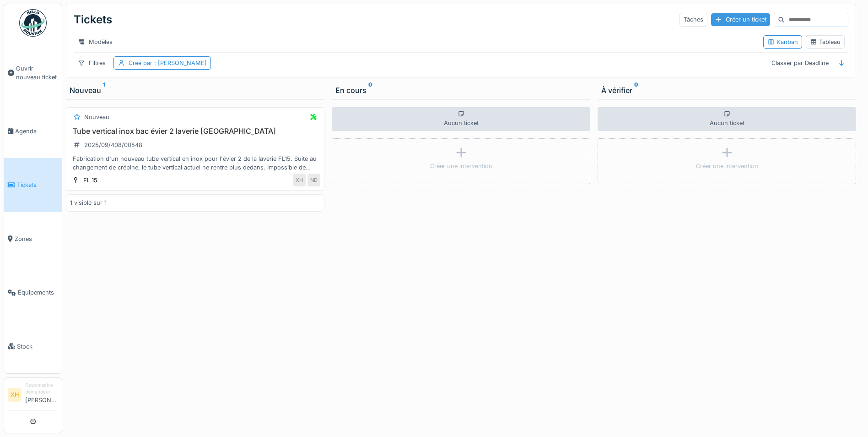 The width and height of the screenshot is (868, 437). I want to click on div: Tickets, so click(93, 20).